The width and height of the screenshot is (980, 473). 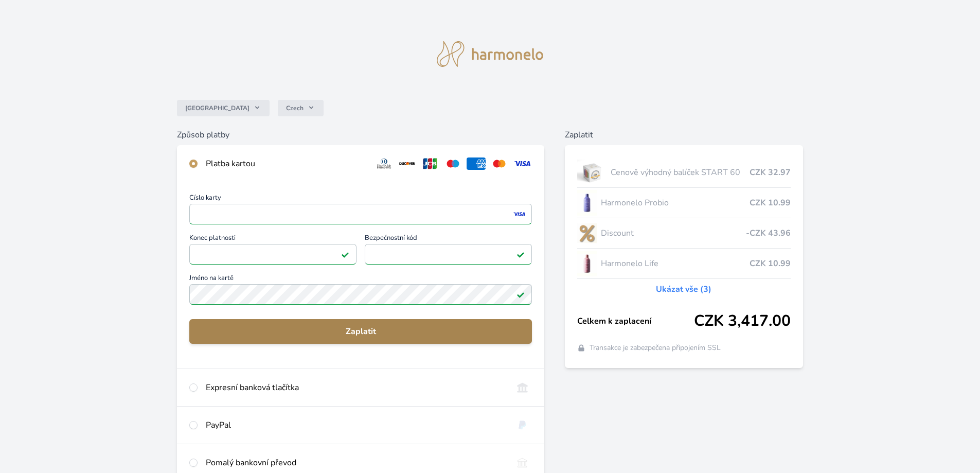 What do you see at coordinates (360, 135) in the screenshot?
I see `h6: Způsob platby` at bounding box center [360, 135].